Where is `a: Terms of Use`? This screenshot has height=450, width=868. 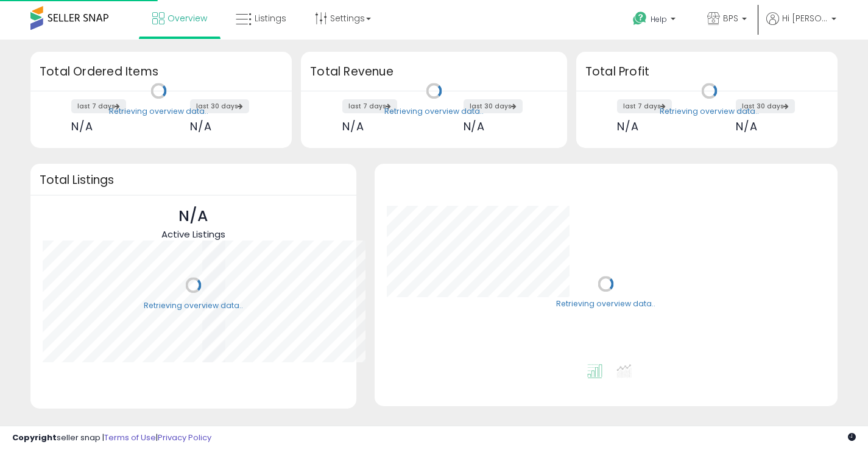 a: Terms of Use is located at coordinates (129, 437).